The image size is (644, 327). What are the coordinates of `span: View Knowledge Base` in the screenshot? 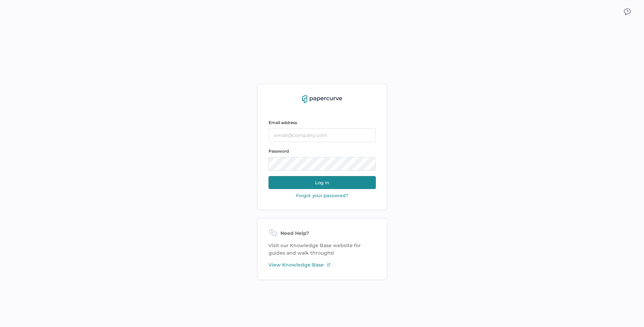 It's located at (296, 265).